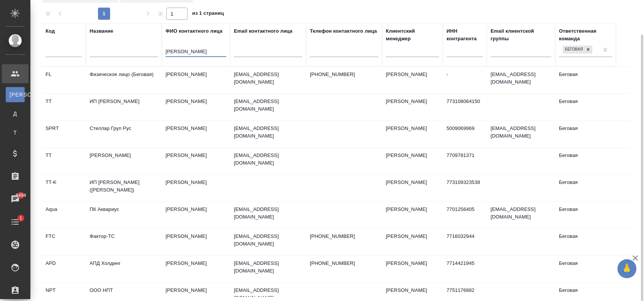  What do you see at coordinates (465, 35) in the screenshot?
I see `div: ИНН контрагента` at bounding box center [465, 35].